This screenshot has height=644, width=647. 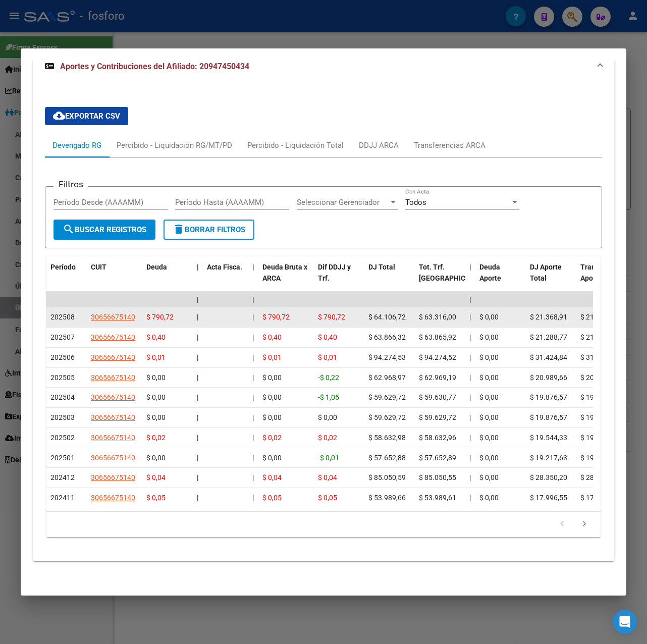 I want to click on span: Dif DDJJ y Trf., so click(x=334, y=273).